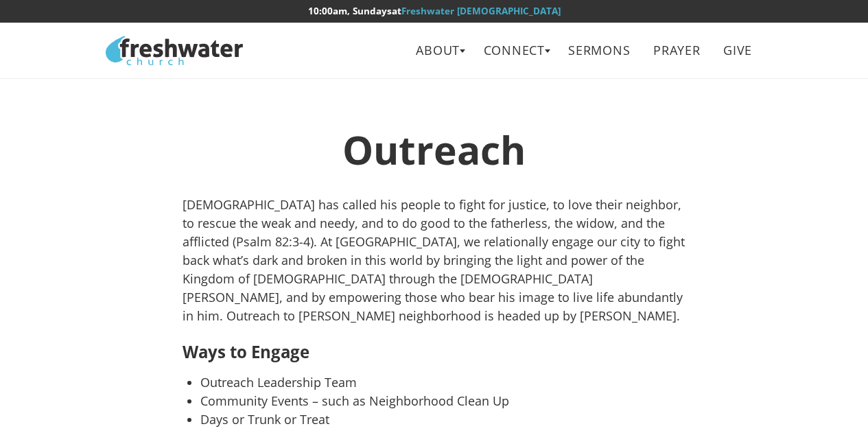 This screenshot has height=433, width=868. What do you see at coordinates (434, 352) in the screenshot?
I see `h4: Ways to Engage` at bounding box center [434, 352].